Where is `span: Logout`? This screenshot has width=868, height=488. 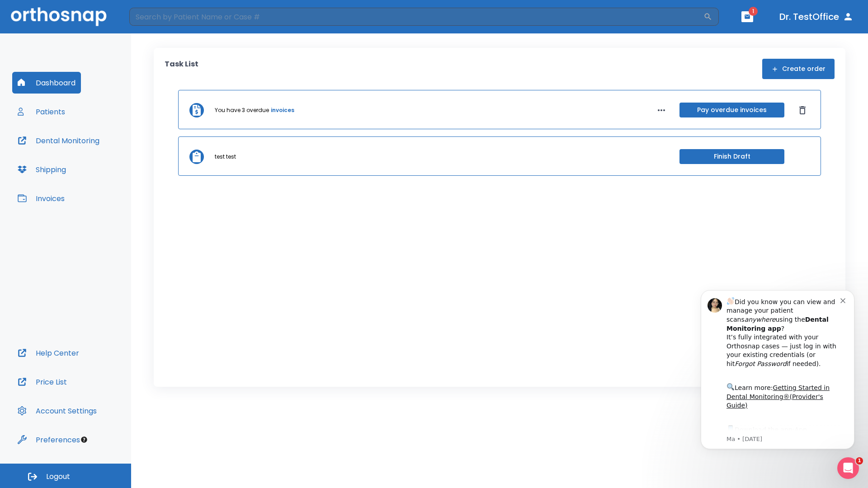 span: Logout is located at coordinates (58, 477).